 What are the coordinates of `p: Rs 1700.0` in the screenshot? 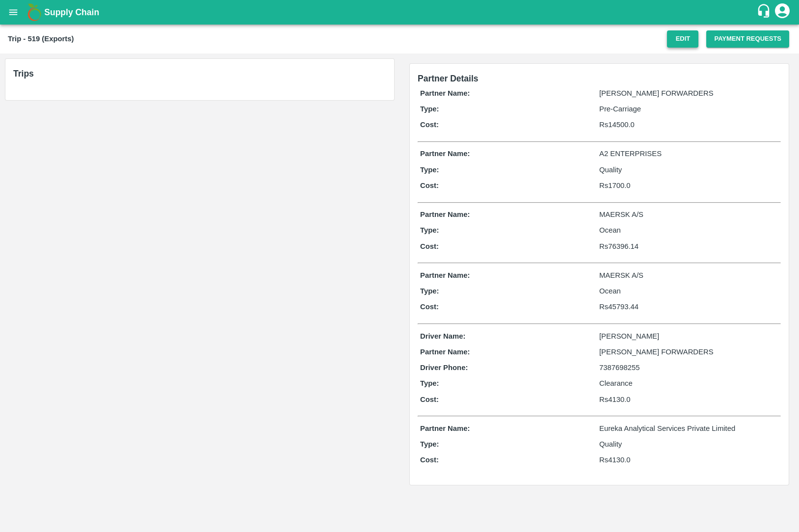 It's located at (688, 186).